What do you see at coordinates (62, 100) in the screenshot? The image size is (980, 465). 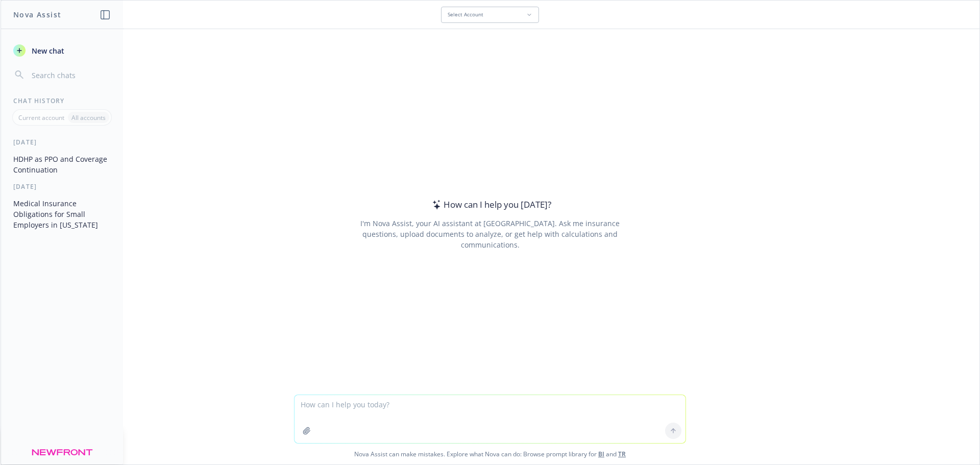 I see `div: Chat History` at bounding box center [62, 100].